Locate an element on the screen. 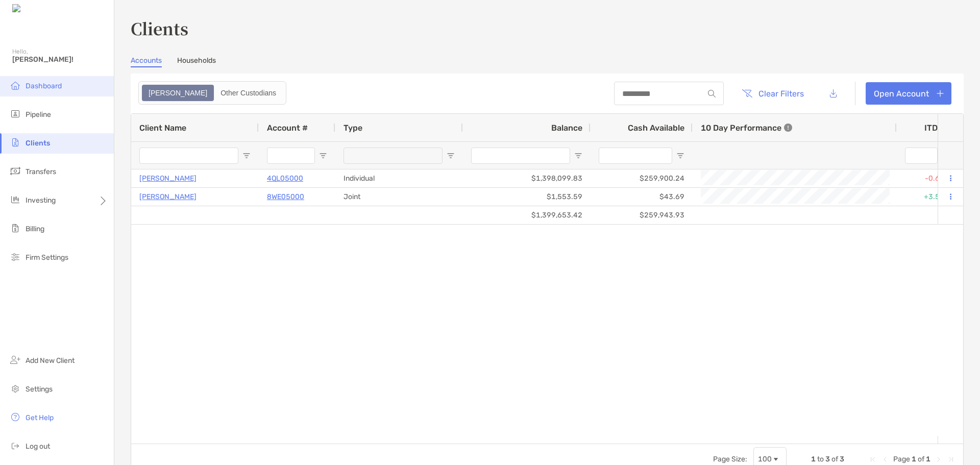 This screenshot has width=980, height=465. input: Balance Filter Input is located at coordinates (521, 156).